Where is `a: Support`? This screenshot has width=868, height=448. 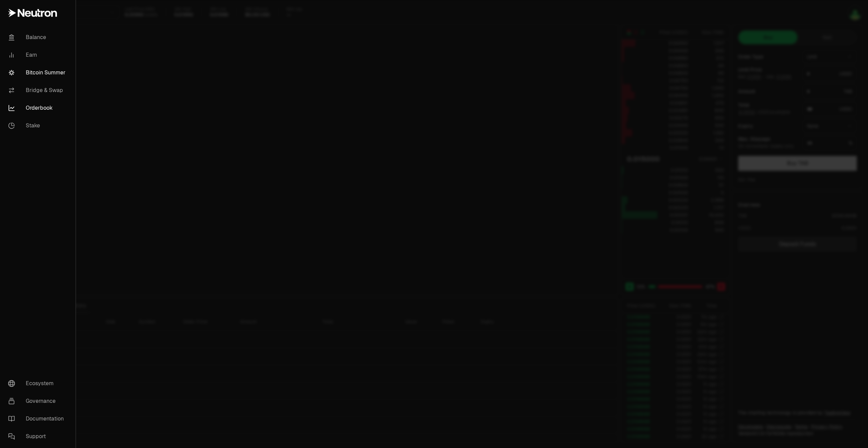
a: Support is located at coordinates (38, 436).